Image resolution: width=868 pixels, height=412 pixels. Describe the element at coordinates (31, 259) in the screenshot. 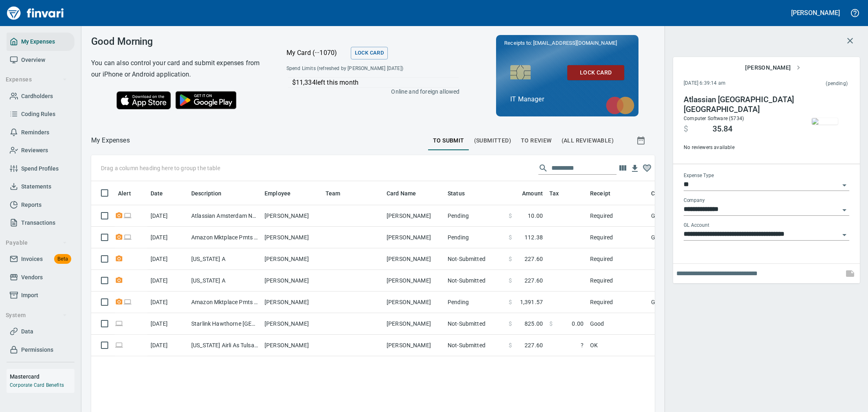

I see `span: Invoices` at that location.